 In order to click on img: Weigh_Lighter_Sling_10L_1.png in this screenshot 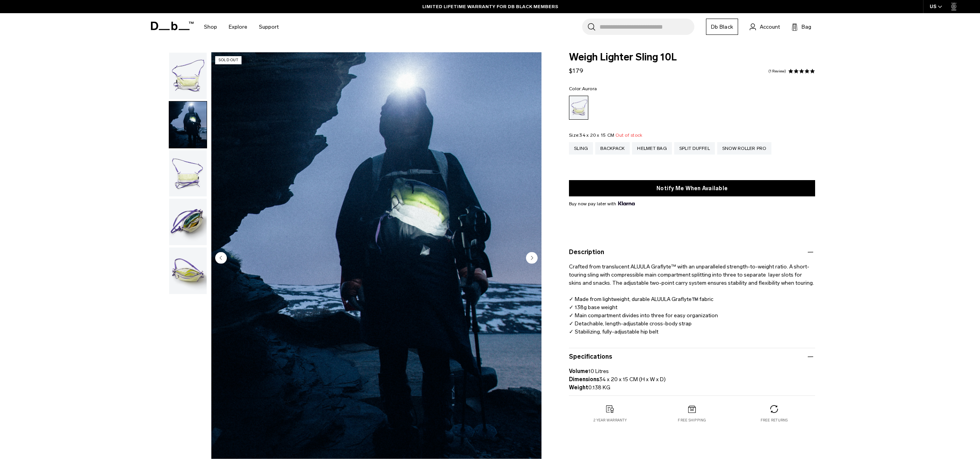, I will do `click(188, 76)`.